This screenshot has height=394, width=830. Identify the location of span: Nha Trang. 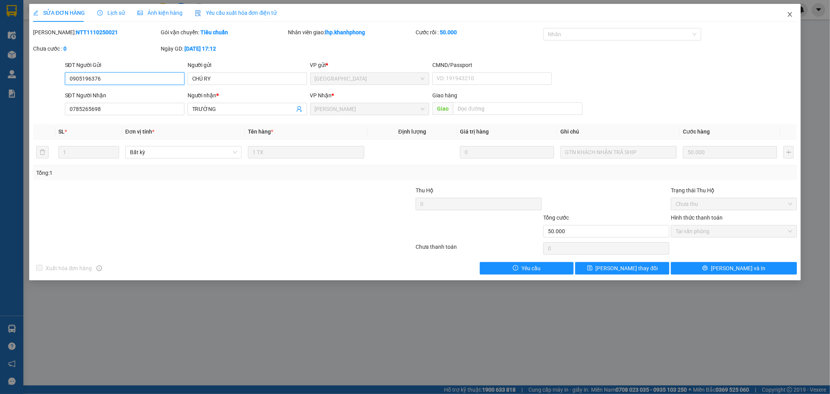
(370, 79).